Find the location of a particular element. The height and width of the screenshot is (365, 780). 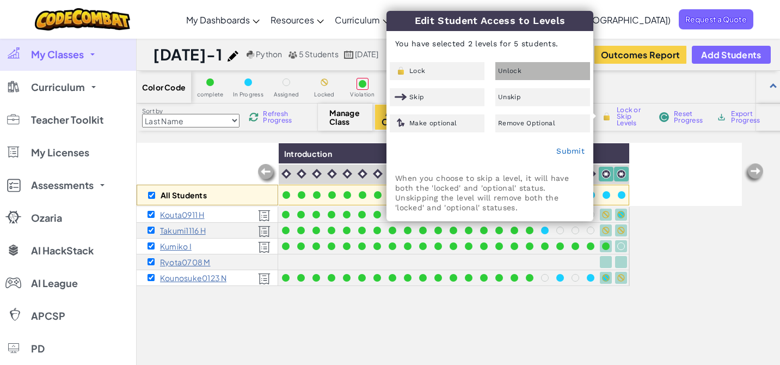

img: IconArchive.svg is located at coordinates (721, 117).